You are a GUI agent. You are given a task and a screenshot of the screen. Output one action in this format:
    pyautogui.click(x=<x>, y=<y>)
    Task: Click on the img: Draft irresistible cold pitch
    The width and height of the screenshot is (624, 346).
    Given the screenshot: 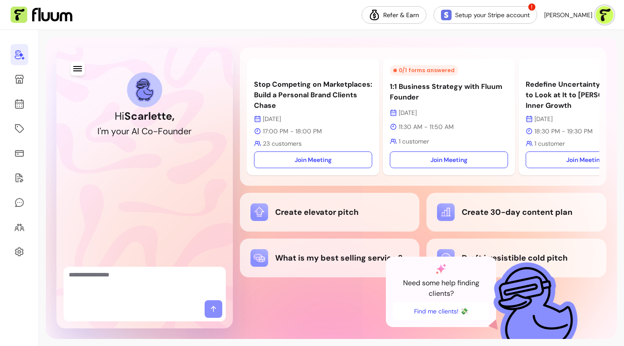 What is the action you would take?
    pyautogui.click(x=446, y=258)
    